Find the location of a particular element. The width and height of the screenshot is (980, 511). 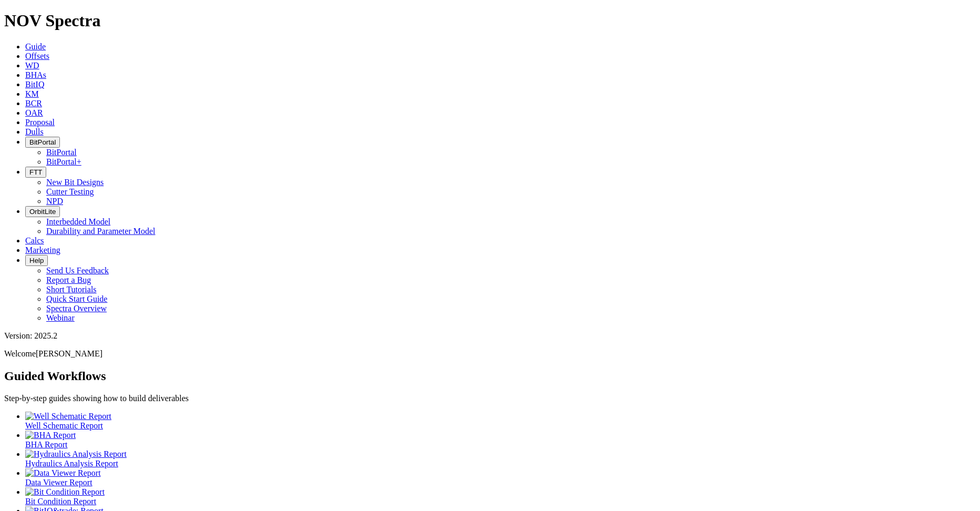

p: Step-by-step guides showing how to build deliverables is located at coordinates (490, 398).